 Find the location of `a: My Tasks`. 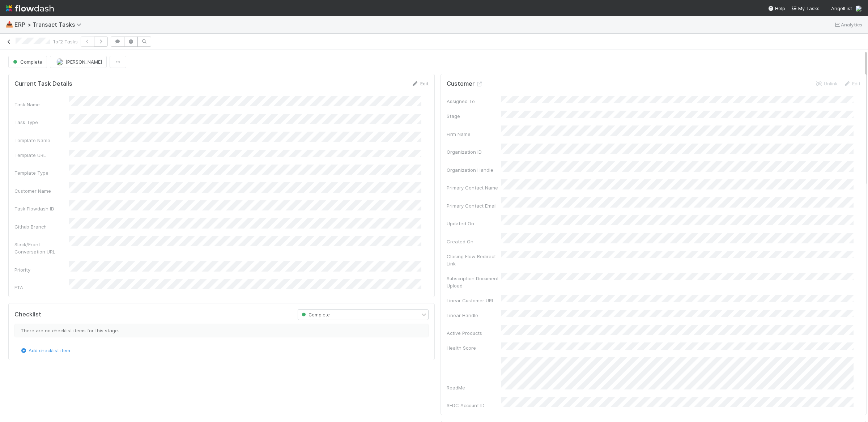

a: My Tasks is located at coordinates (805, 8).